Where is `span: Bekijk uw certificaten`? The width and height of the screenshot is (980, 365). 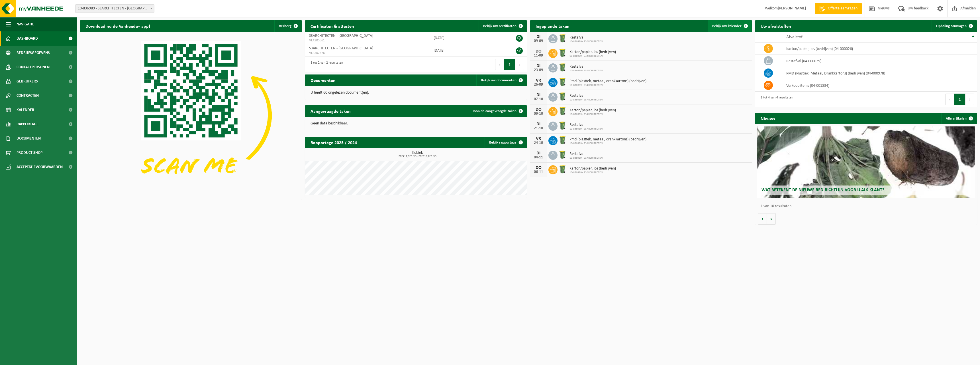
span: Bekijk uw certificaten is located at coordinates (500, 26).